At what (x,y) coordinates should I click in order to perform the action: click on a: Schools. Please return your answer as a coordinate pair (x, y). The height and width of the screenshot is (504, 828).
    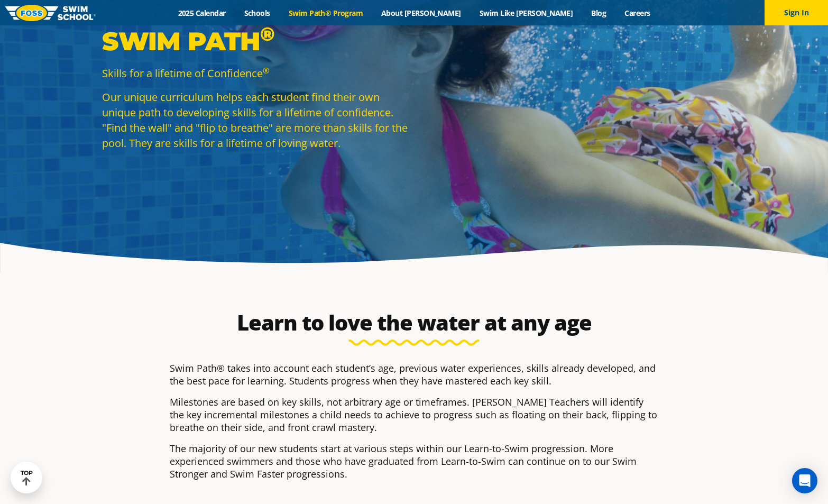
    Looking at the image, I should click on (257, 13).